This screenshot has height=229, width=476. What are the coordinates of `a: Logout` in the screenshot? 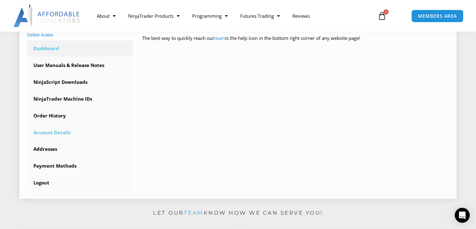 It's located at (80, 183).